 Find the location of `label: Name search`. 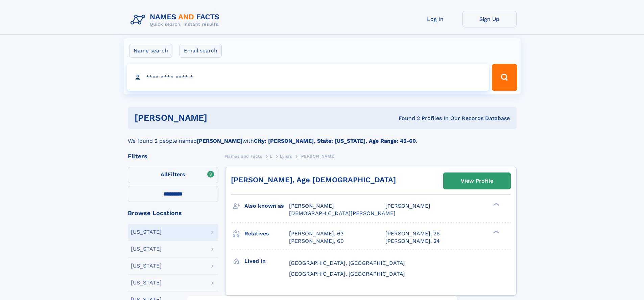

label: Name search is located at coordinates (151, 51).